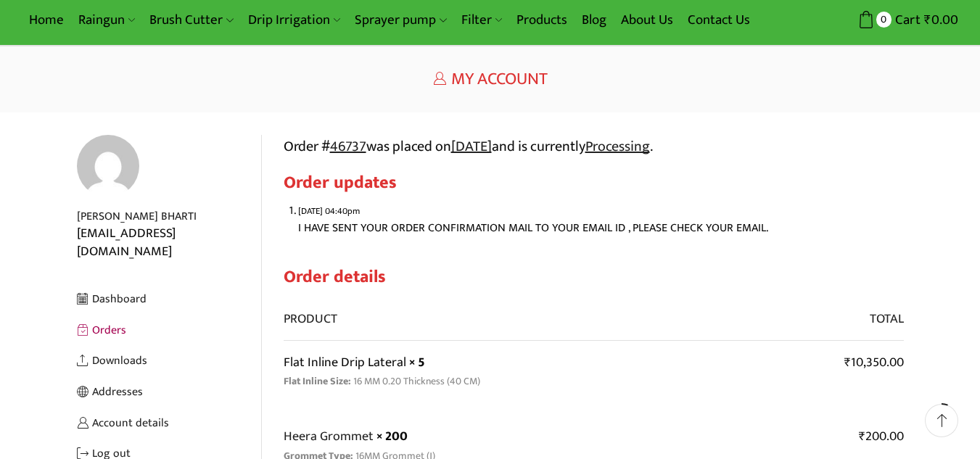 This screenshot has height=459, width=980. I want to click on h2: Order updates, so click(593, 182).